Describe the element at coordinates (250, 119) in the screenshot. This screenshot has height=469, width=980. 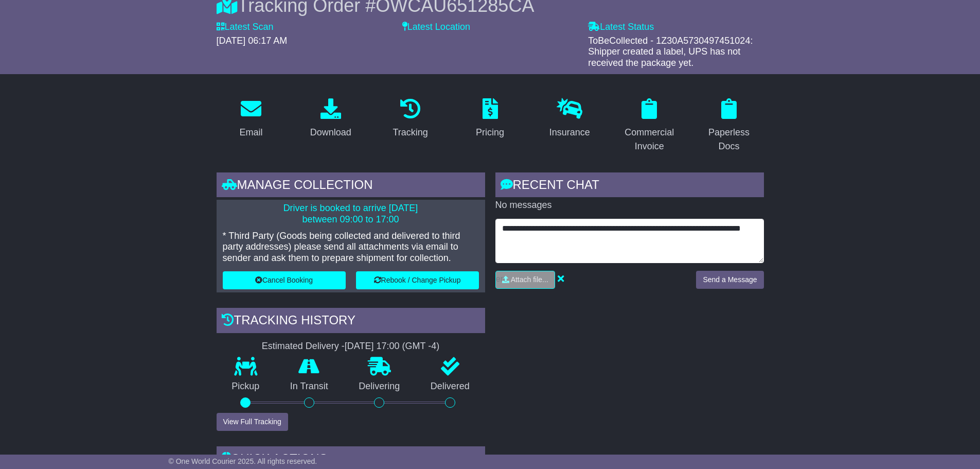
I see `a: Email` at that location.